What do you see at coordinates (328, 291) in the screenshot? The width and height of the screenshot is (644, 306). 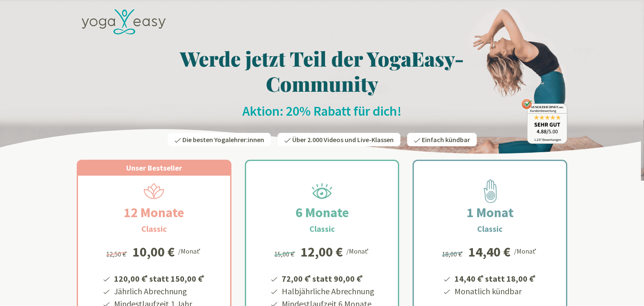 I see `li: Halbjährliche Abrechnung` at bounding box center [328, 291].